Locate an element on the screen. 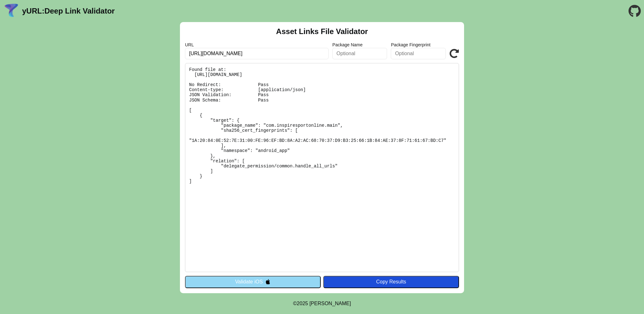  a: yURL:Deep Link Validator is located at coordinates (68, 11).